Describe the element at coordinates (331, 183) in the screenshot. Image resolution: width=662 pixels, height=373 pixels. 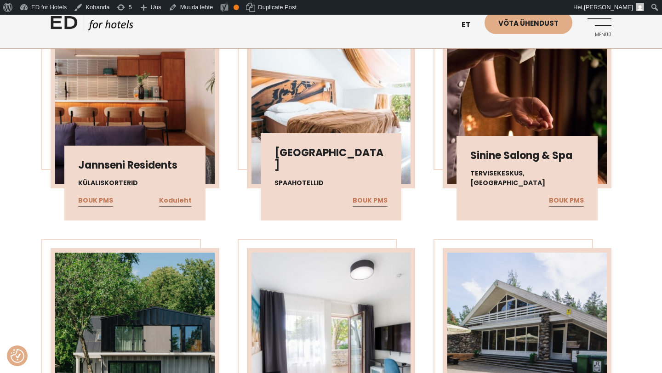
I see `h4: Spaahotellid` at that location.